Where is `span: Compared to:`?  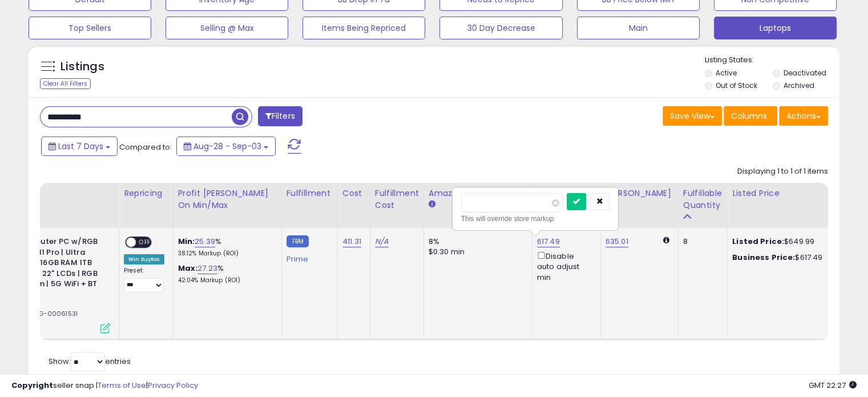 span: Compared to: is located at coordinates (145, 147).